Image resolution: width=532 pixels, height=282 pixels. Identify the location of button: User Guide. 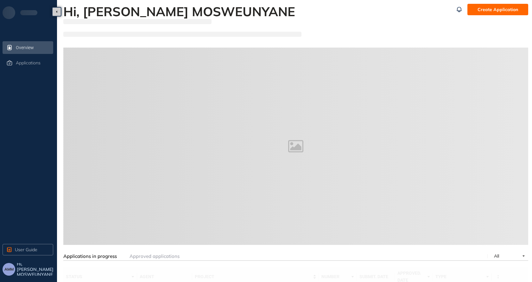
(28, 249).